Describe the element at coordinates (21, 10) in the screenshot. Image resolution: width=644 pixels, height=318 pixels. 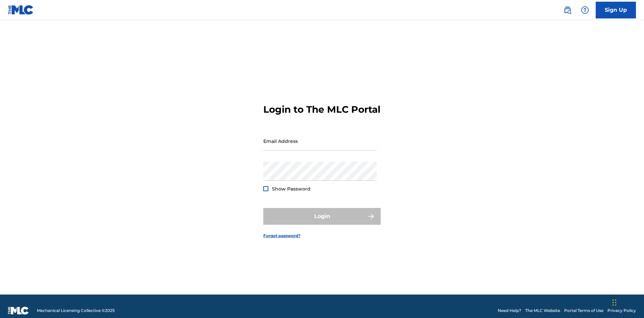
I see `img: MLC Logo` at that location.